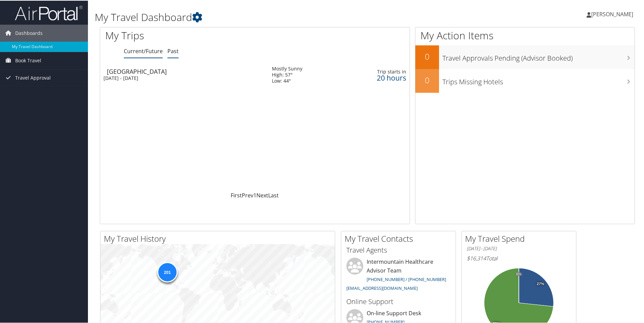 This screenshot has width=644, height=323. I want to click on a: 0Travel Approvals Pending (Advisor Booked), so click(525, 57).